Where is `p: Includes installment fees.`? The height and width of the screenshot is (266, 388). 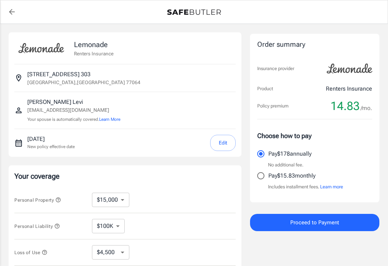
p: Includes installment fees. is located at coordinates (305, 187).